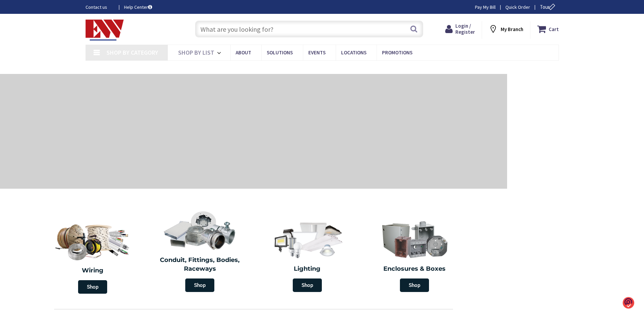 The height and width of the screenshot is (319, 644). Describe the element at coordinates (138, 7) in the screenshot. I see `a: Help Center` at that location.